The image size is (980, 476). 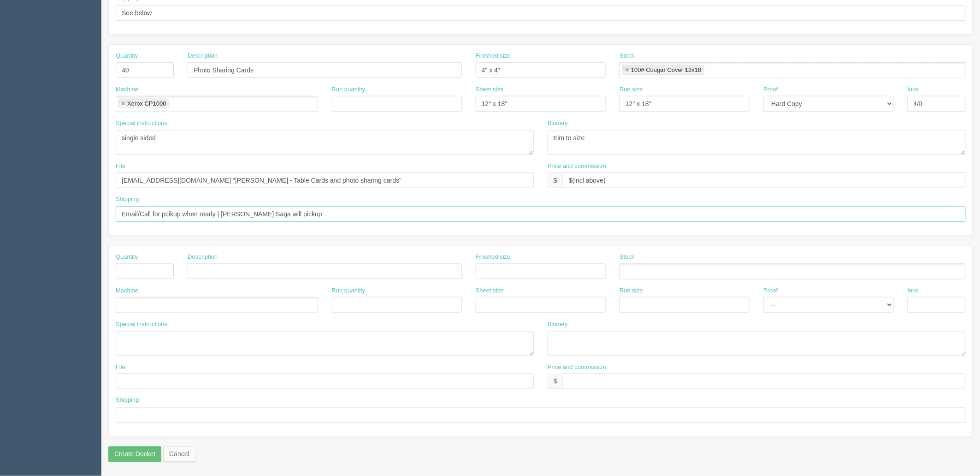 I want to click on input: Create Docket, so click(x=135, y=454).